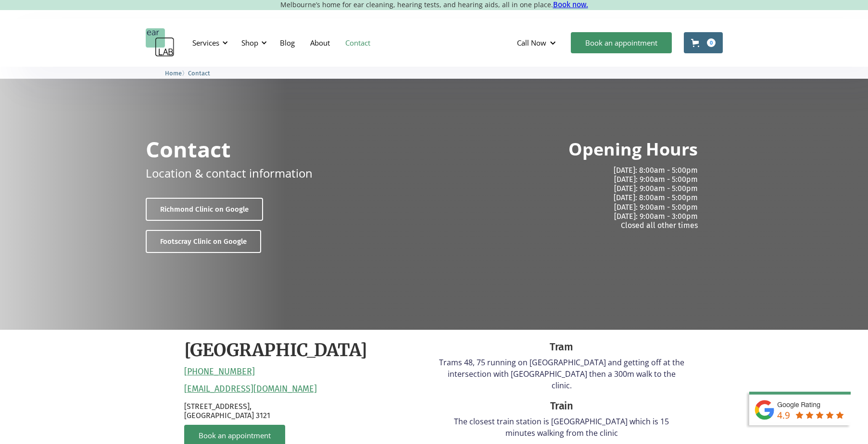 The image size is (868, 444). I want to click on span: Contact, so click(199, 73).